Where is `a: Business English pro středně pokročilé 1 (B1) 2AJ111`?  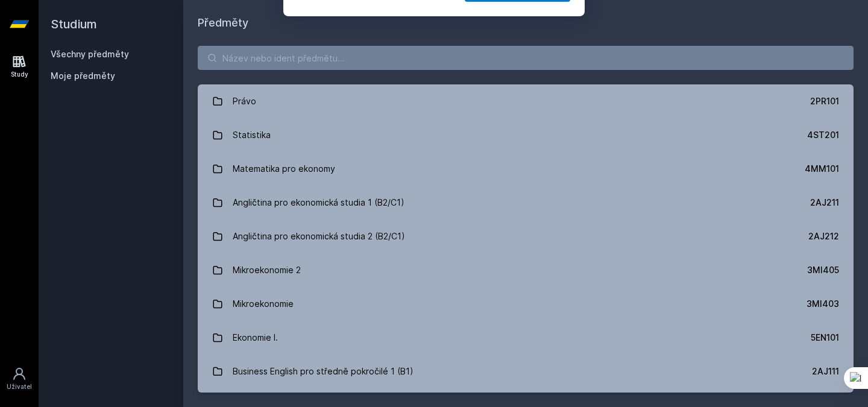 a: Business English pro středně pokročilé 1 (B1) 2AJ111 is located at coordinates (525, 372).